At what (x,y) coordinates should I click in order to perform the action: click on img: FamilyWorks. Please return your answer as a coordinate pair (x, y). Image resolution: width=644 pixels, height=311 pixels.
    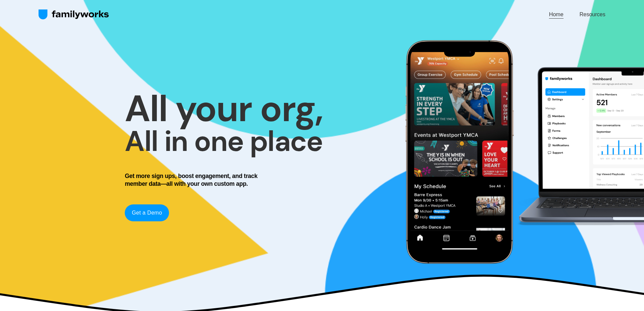
    Looking at the image, I should click on (74, 14).